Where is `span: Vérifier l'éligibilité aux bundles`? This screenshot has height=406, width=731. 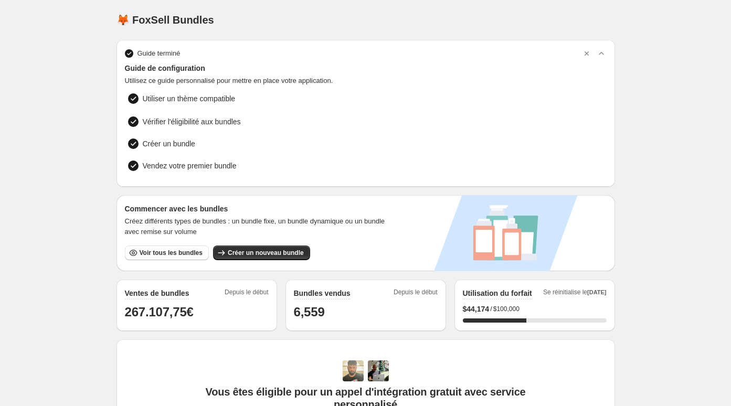 span: Vérifier l'éligibilité aux bundles is located at coordinates (191, 122).